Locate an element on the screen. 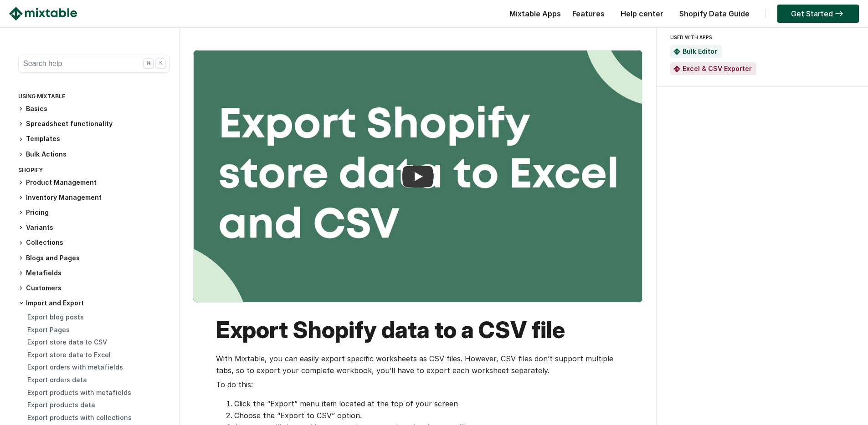  h3: Bulk Actions is located at coordinates (94, 154).